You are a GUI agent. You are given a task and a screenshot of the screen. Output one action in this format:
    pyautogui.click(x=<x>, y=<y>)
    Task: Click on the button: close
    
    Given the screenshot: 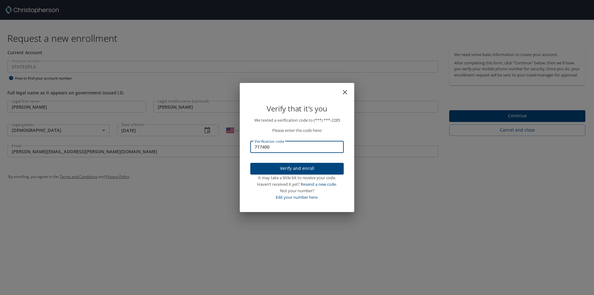 What is the action you would take?
    pyautogui.click(x=348, y=89)
    